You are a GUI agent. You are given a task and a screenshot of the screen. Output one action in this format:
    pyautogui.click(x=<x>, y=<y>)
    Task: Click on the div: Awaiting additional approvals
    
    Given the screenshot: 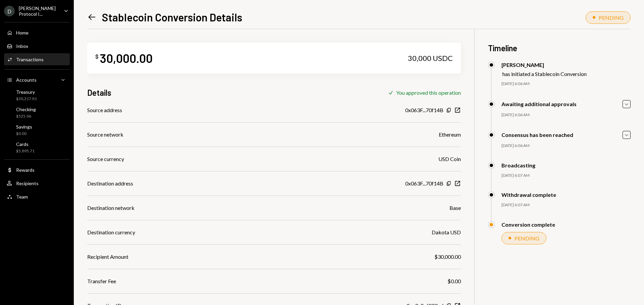 What is the action you would take?
    pyautogui.click(x=539, y=104)
    